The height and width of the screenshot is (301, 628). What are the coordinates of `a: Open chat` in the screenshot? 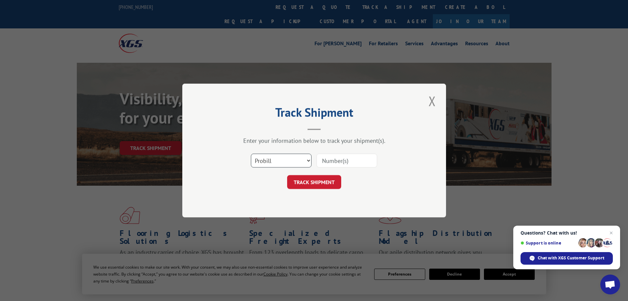 It's located at (611, 284).